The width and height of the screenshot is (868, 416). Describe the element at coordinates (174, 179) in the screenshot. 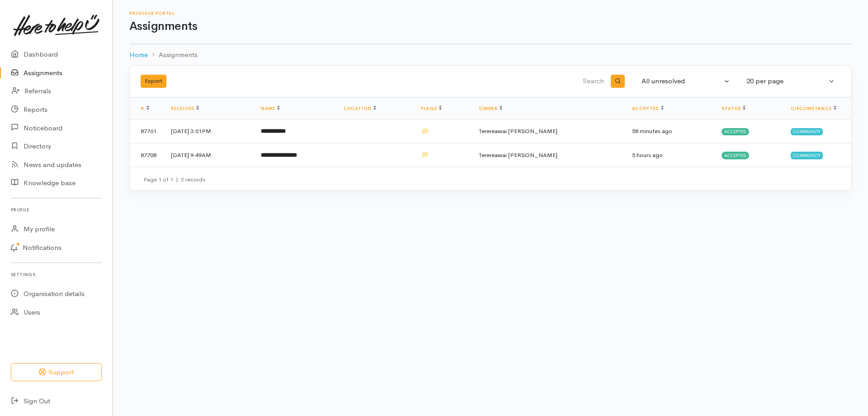

I see `small: Page 1 of 1 2 records` at that location.